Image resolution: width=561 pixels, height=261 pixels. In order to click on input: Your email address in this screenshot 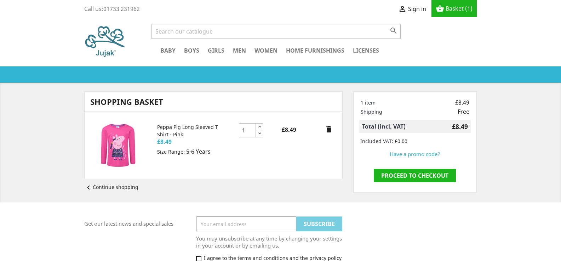, I will do `click(246, 224)`.